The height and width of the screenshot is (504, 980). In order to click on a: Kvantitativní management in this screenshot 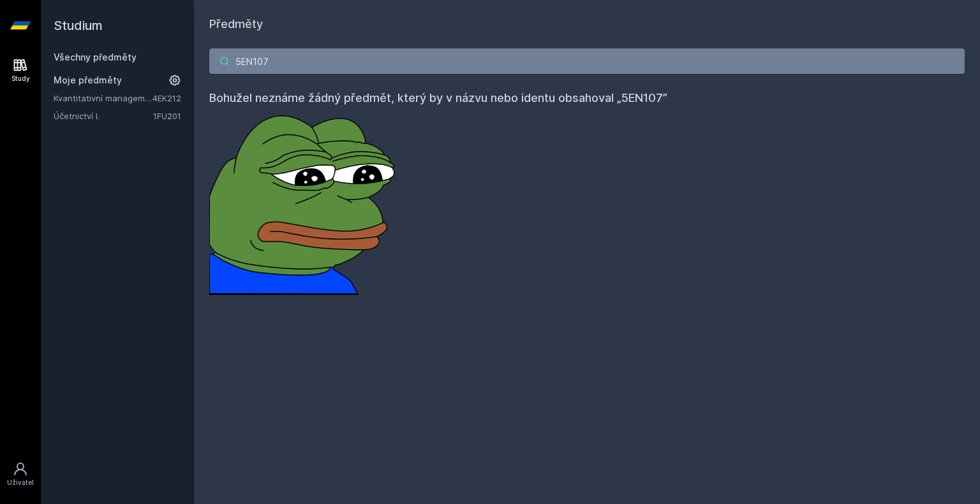, I will do `click(102, 98)`.